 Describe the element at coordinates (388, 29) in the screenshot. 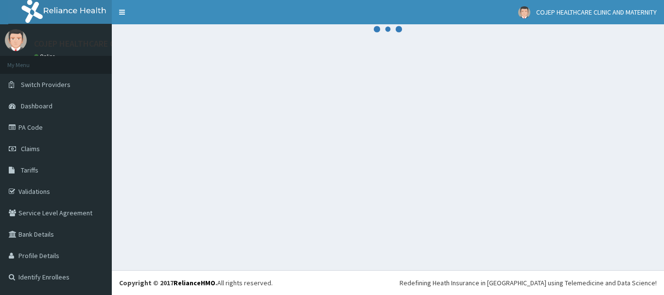

I see `svg: audio-loading` at that location.